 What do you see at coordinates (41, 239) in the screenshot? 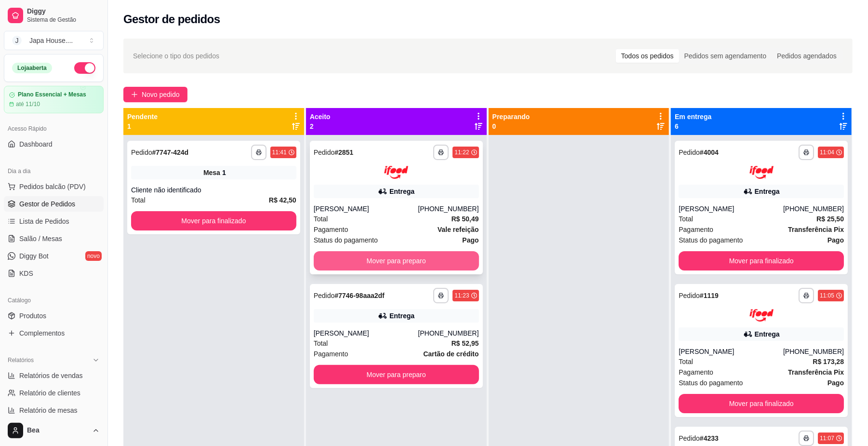
I see `span: Salão / Mesas` at bounding box center [41, 239].